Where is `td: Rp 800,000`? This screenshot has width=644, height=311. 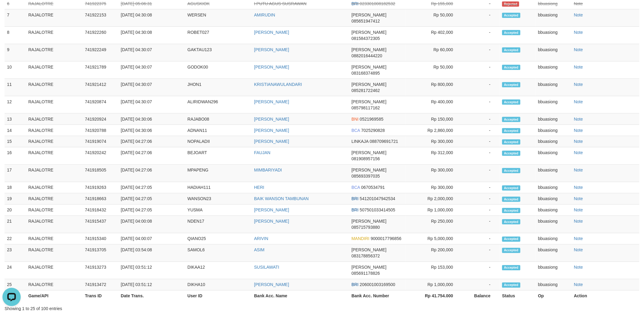
td: Rp 800,000 is located at coordinates (434, 87).